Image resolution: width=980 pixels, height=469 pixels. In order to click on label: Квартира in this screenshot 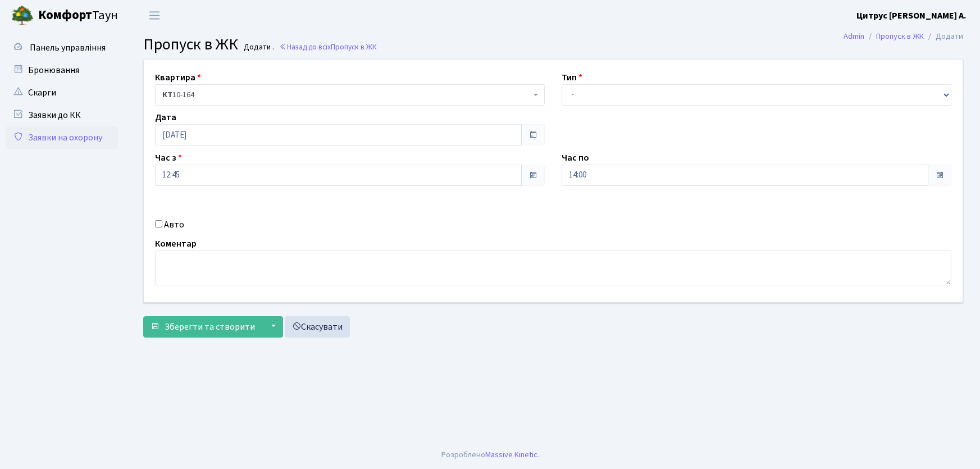, I will do `click(178, 77)`.